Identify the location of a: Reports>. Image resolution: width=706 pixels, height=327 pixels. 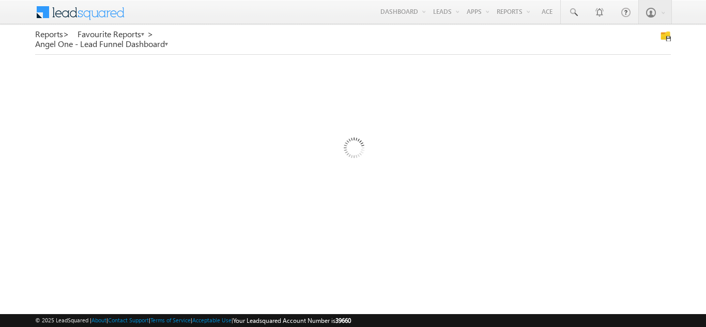
(52, 34).